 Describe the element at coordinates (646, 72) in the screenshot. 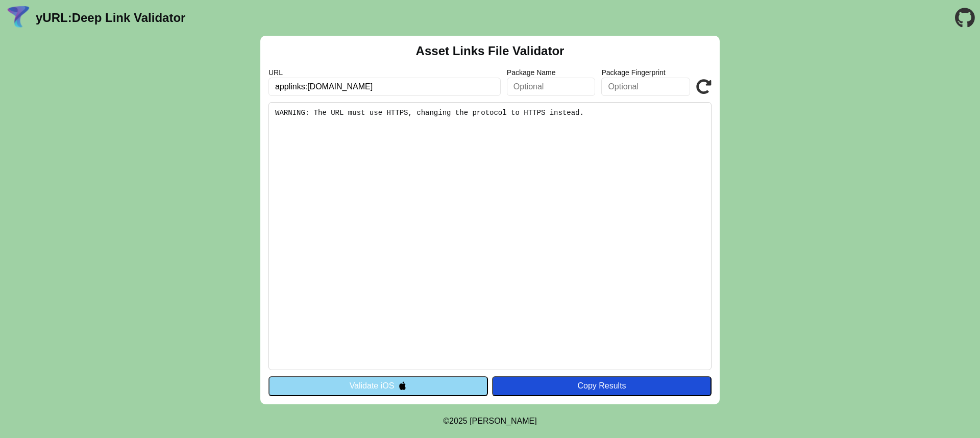

I see `label: Package Fingerprint` at that location.